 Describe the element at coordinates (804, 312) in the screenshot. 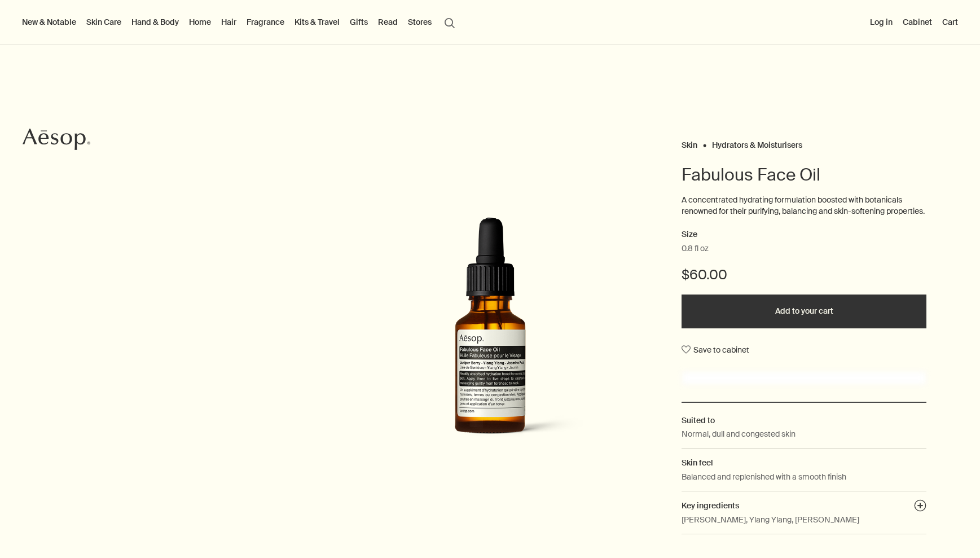

I see `button: Add to your cart - $60.00` at that location.